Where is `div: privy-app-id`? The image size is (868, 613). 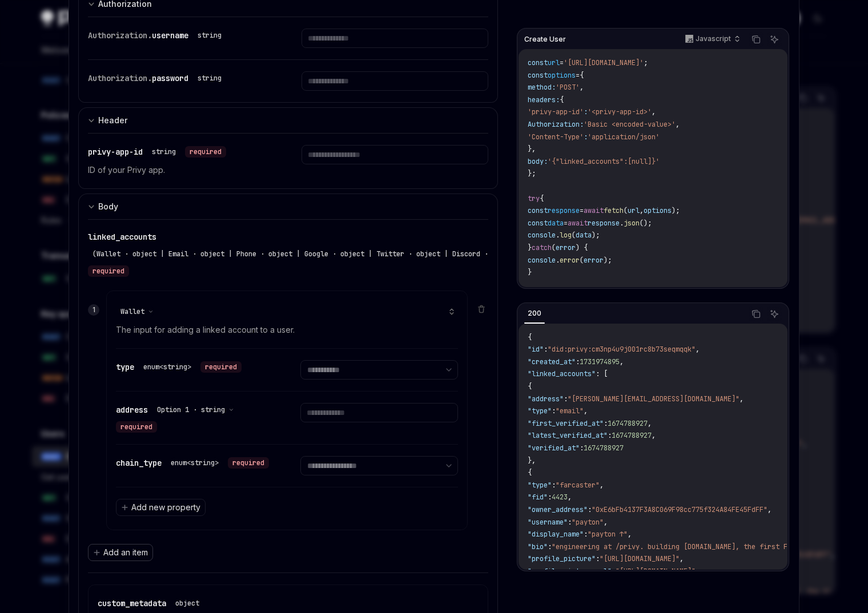
div: privy-app-id is located at coordinates (157, 152).